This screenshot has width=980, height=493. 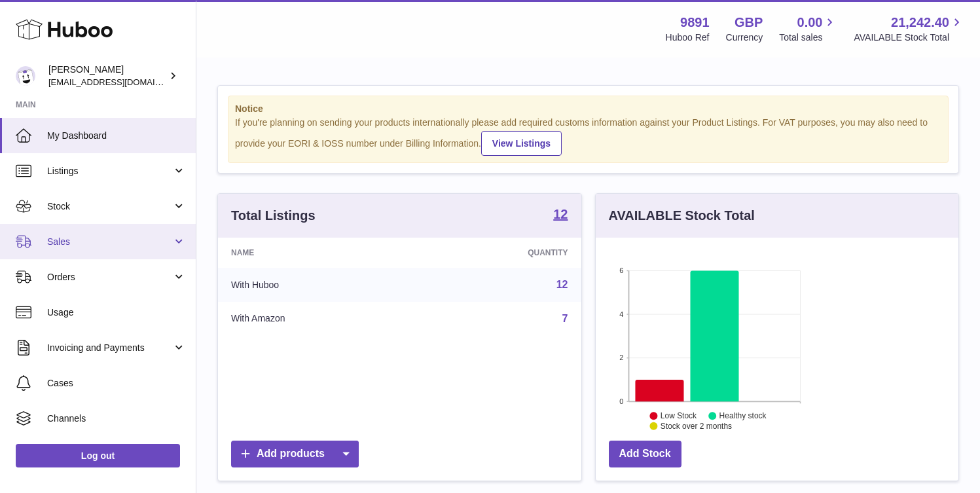 I want to click on strong: 12, so click(x=560, y=214).